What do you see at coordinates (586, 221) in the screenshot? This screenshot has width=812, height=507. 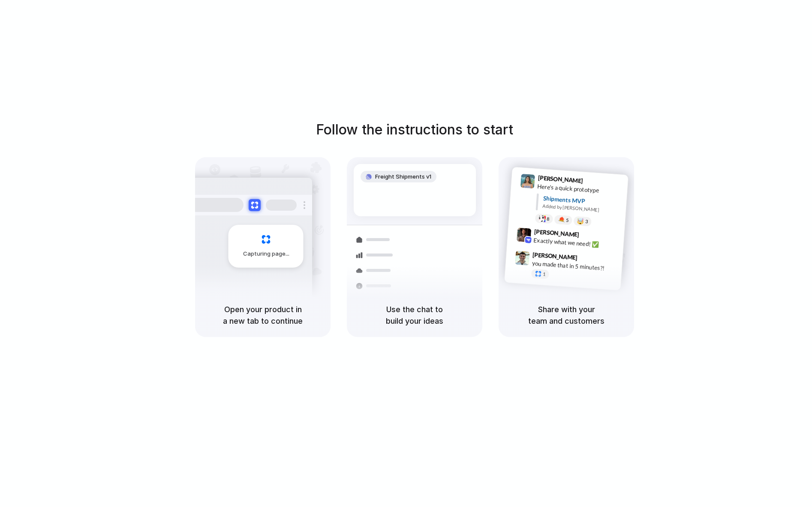 I see `span: 3` at bounding box center [586, 221].